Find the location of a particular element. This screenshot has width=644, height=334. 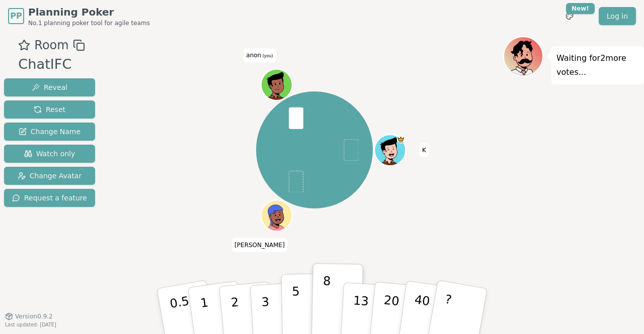

span: Planning Poker is located at coordinates (89, 12).